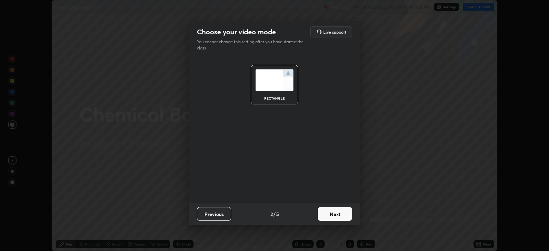 This screenshot has height=251, width=549. I want to click on div: rectangle, so click(275, 98).